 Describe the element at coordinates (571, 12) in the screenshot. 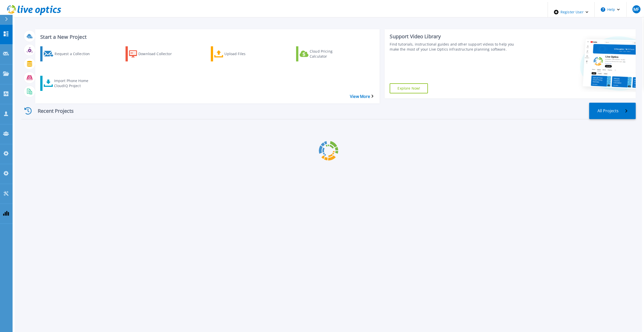

I see `div: Register User` at that location.